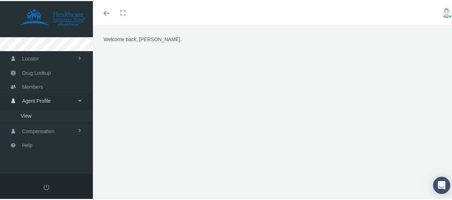  What do you see at coordinates (27, 144) in the screenshot?
I see `span: Help` at bounding box center [27, 144].